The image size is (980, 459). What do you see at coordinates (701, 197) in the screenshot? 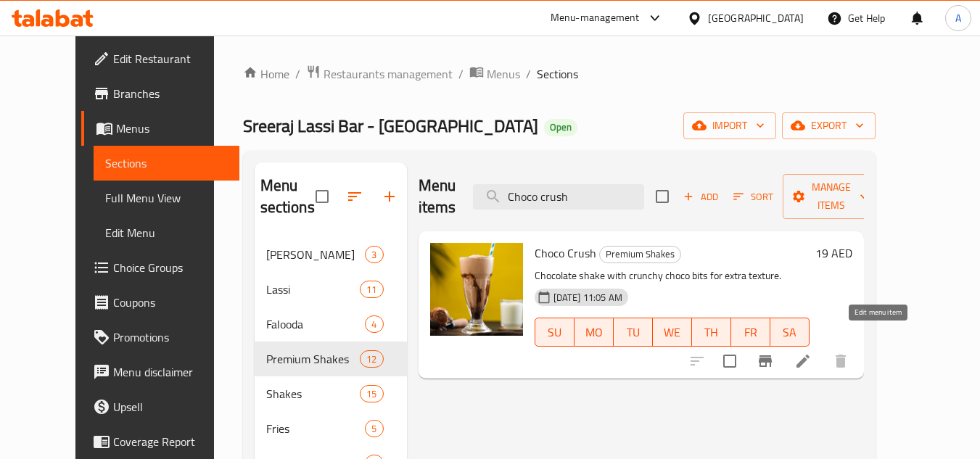
I see `span: Add item` at bounding box center [701, 197].